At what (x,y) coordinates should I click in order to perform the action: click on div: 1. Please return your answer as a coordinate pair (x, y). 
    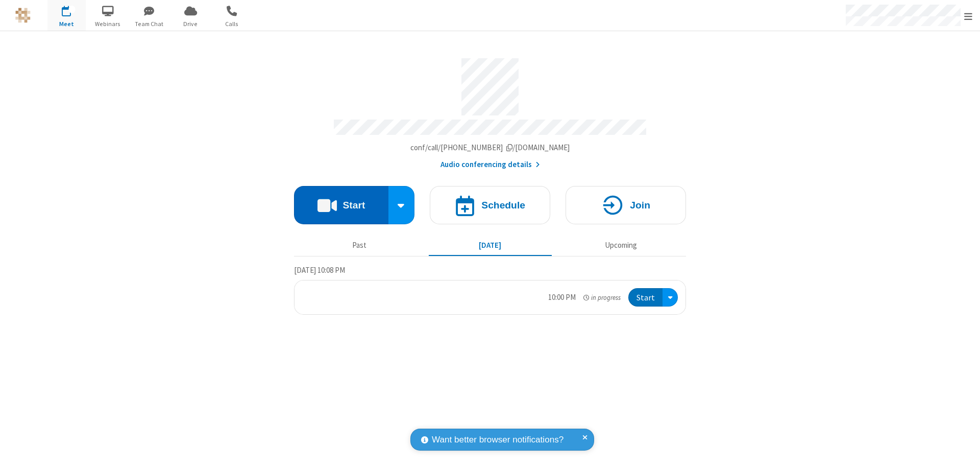
    Looking at the image, I should click on (72, 9).